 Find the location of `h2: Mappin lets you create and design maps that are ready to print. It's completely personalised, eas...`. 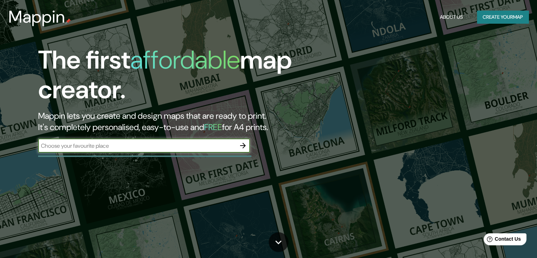

h2: Mappin lets you create and design maps that are ready to print. It's completely personalised, eas... is located at coordinates (172, 121).